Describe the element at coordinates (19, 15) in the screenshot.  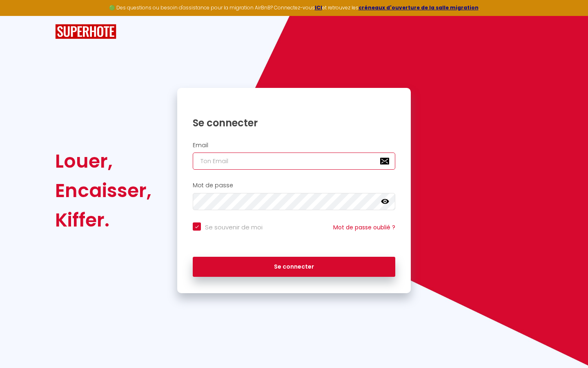
I see `button: Ouvrir le widget de chat LiveChat` at that location.